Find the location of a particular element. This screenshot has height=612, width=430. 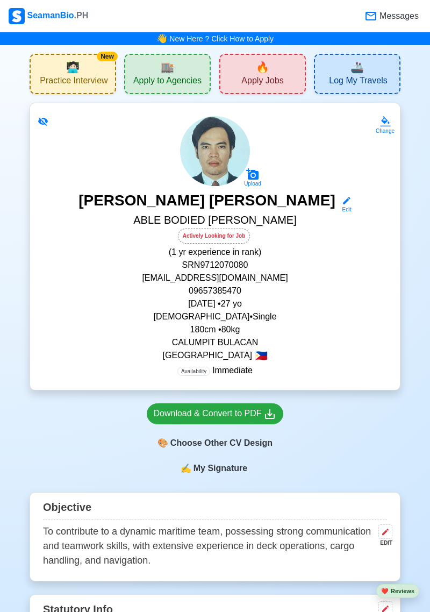

span: sign is located at coordinates (186, 468).